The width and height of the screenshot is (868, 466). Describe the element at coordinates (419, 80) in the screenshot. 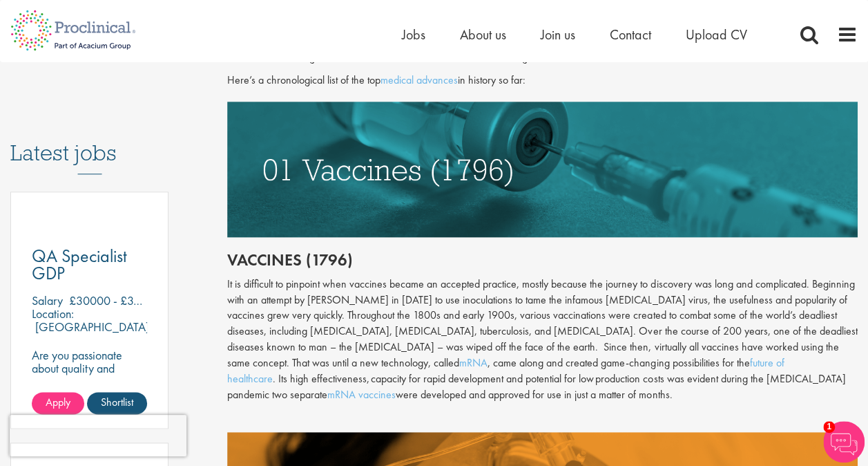

I see `a: medical advances` at that location.